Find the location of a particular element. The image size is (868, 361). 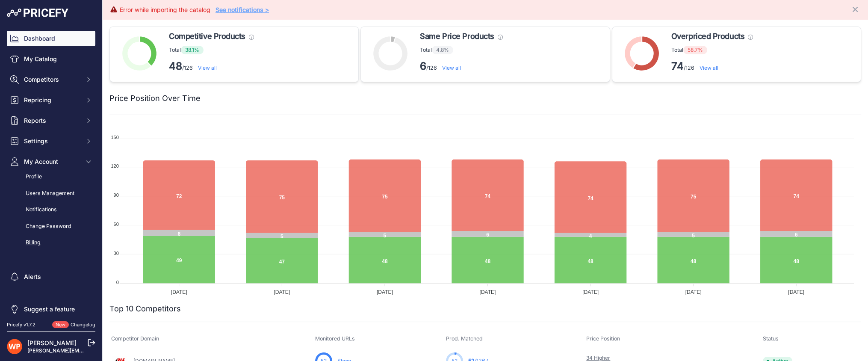

span: 58.7% is located at coordinates (695, 50).